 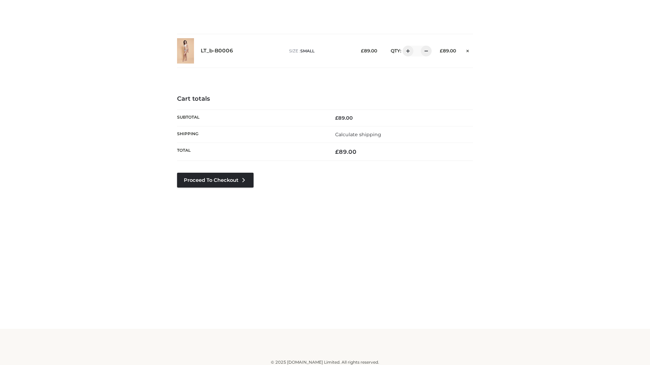 I want to click on div: QTY:, so click(x=406, y=51).